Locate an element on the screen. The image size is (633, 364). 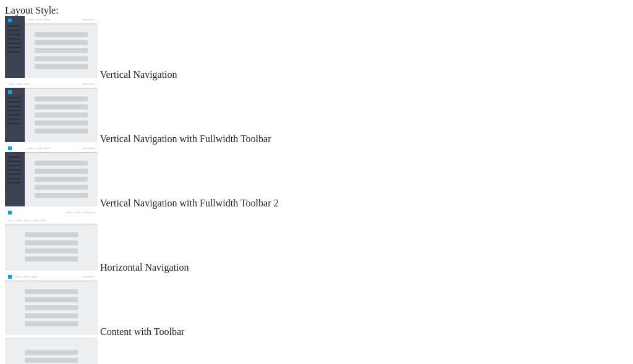
span: Content with Toolbar is located at coordinates (142, 331).